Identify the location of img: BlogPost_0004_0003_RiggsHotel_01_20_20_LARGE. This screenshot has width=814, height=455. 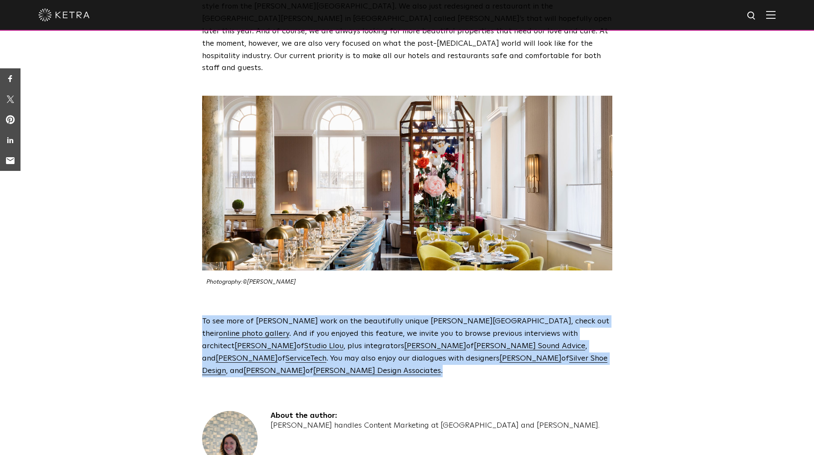
(407, 183).